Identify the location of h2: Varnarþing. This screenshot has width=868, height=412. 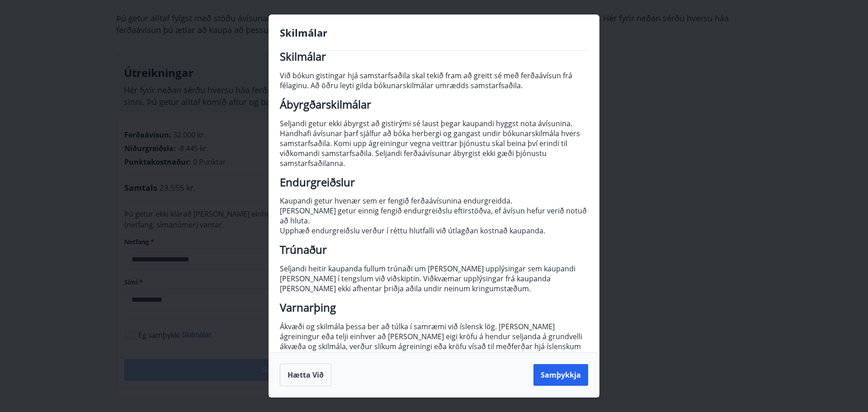
(434, 308).